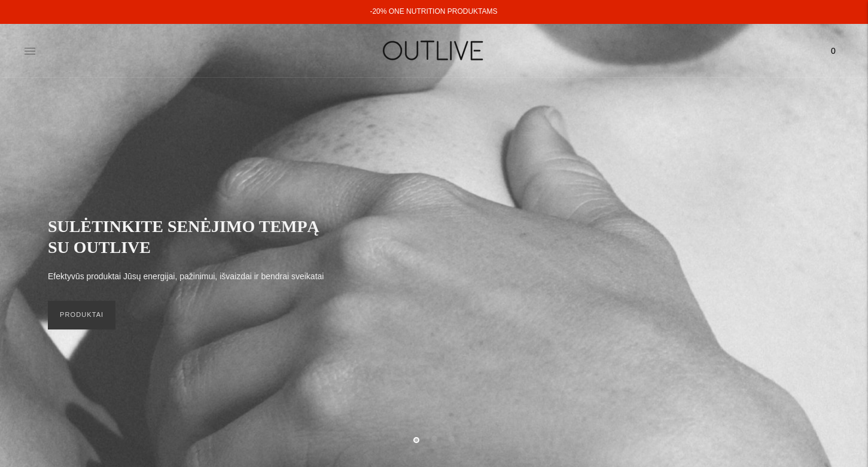  What do you see at coordinates (434, 439) in the screenshot?
I see `button: Move carousel to slide 2` at bounding box center [434, 439].